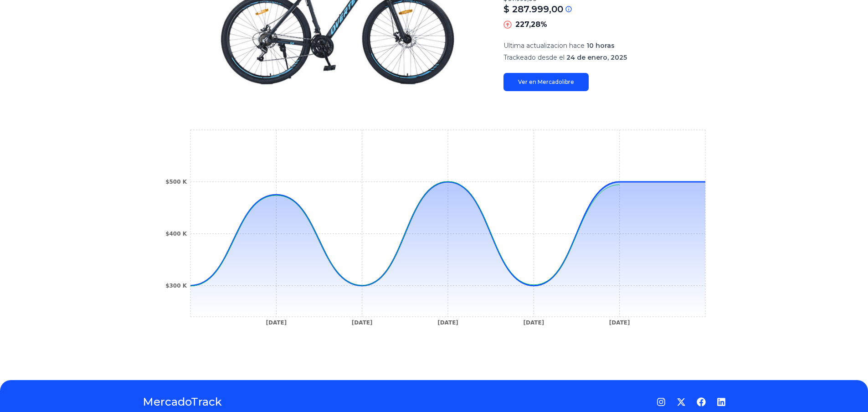 This screenshot has height=412, width=868. I want to click on a: LinkedIn, so click(721, 402).